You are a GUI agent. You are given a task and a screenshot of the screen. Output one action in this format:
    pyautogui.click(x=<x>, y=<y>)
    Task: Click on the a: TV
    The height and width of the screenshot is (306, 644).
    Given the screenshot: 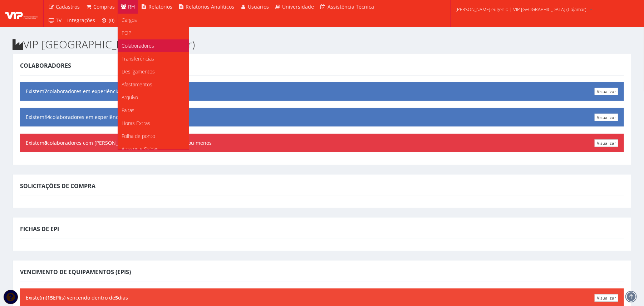 What is the action you would take?
    pyautogui.click(x=55, y=20)
    